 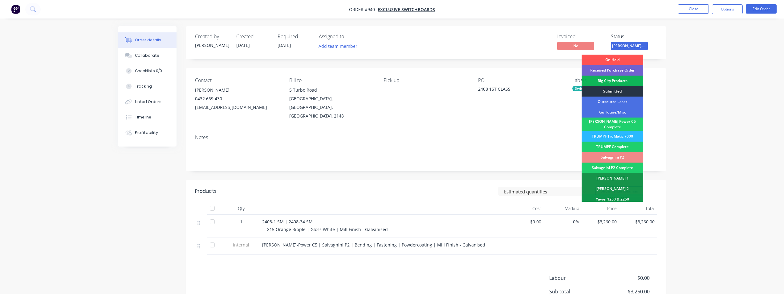 What do you see at coordinates (426, 137) in the screenshot?
I see `div: Notes` at bounding box center [426, 137].